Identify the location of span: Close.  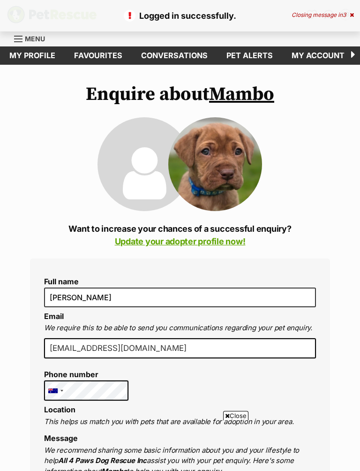
(236, 415).